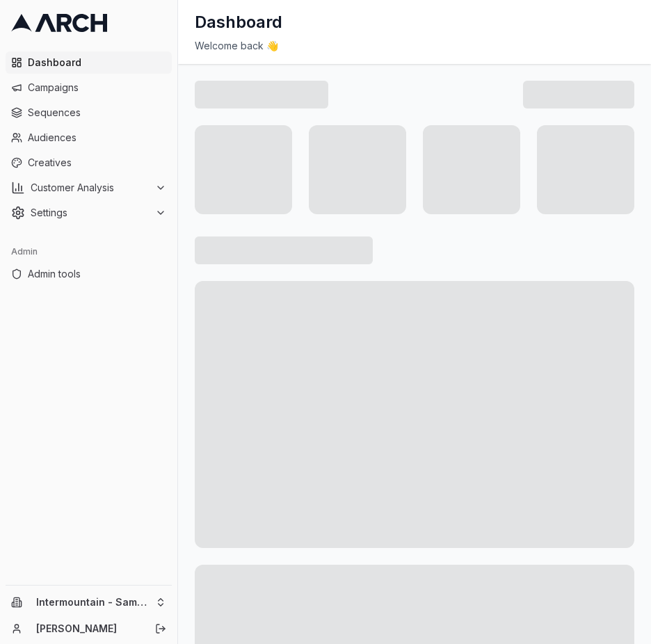 This screenshot has height=644, width=651. I want to click on button: Intermountain - Same Day, so click(88, 602).